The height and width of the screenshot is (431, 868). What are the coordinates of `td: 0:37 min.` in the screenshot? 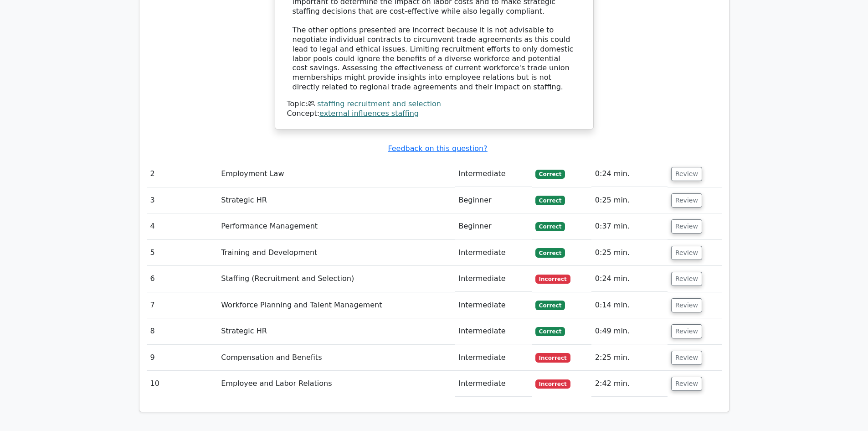 It's located at (630, 226).